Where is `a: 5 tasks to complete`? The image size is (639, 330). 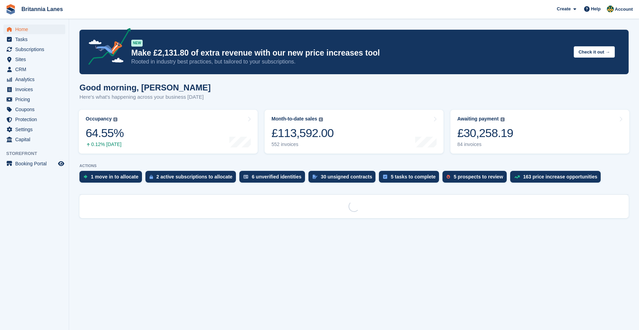
a: 5 tasks to complete is located at coordinates (410, 178).